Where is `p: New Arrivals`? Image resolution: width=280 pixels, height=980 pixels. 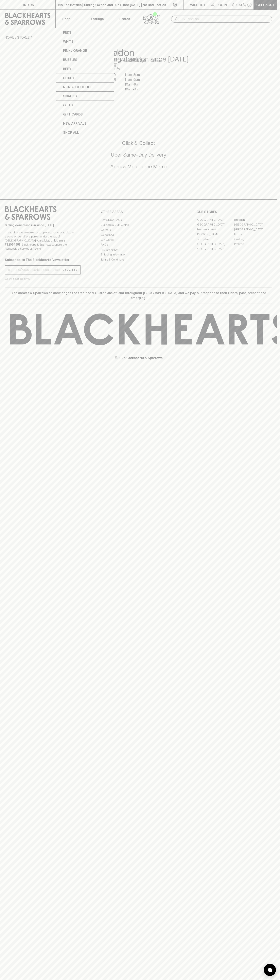
p: New Arrivals is located at coordinates (75, 123).